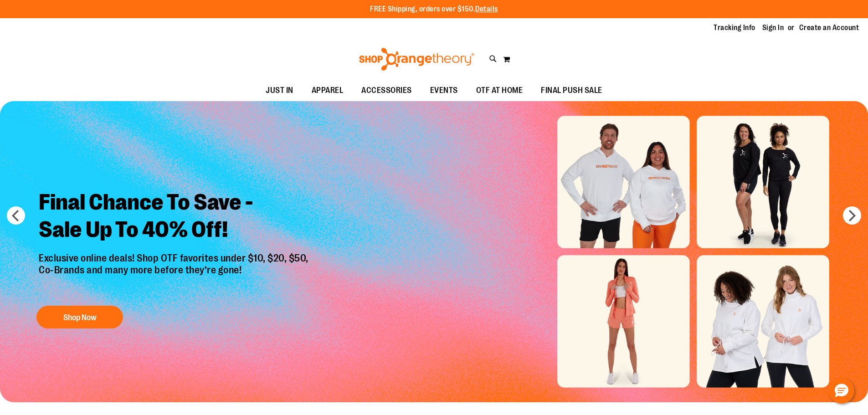 This screenshot has width=868, height=415. What do you see at coordinates (328, 90) in the screenshot?
I see `span: APPAREL` at bounding box center [328, 90].